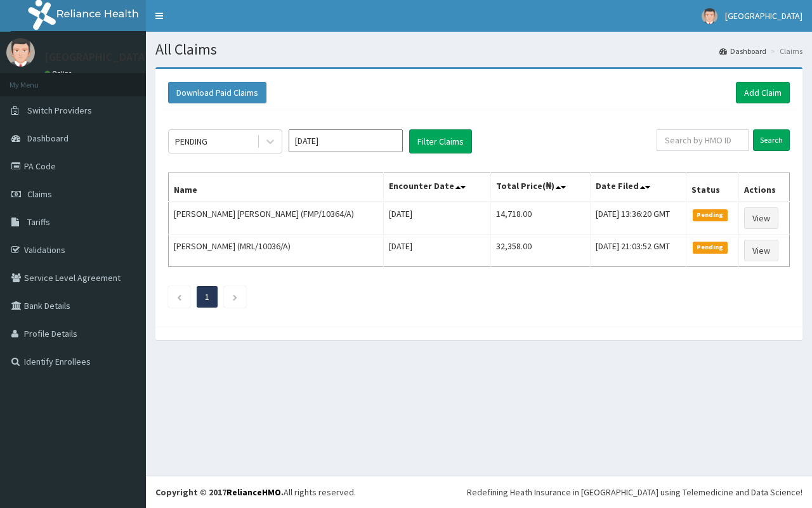 This screenshot has width=812, height=508. What do you see at coordinates (702, 140) in the screenshot?
I see `input: Search by HMO ID` at bounding box center [702, 140].